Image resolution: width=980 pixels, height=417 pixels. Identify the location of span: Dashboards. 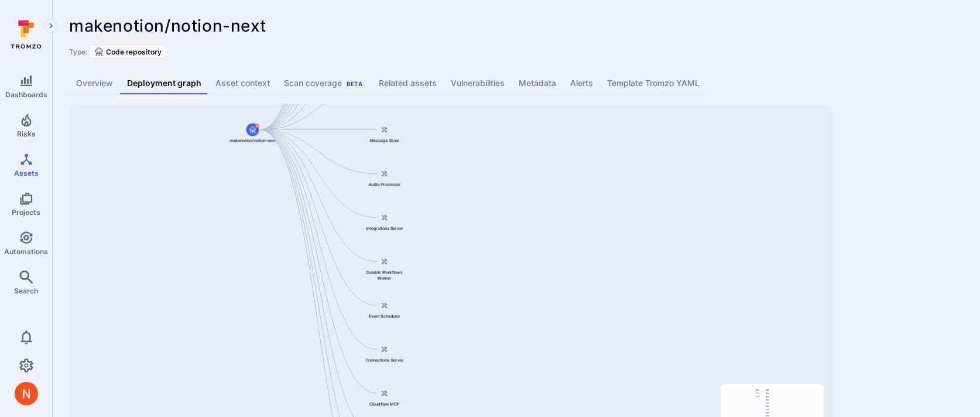
(27, 94).